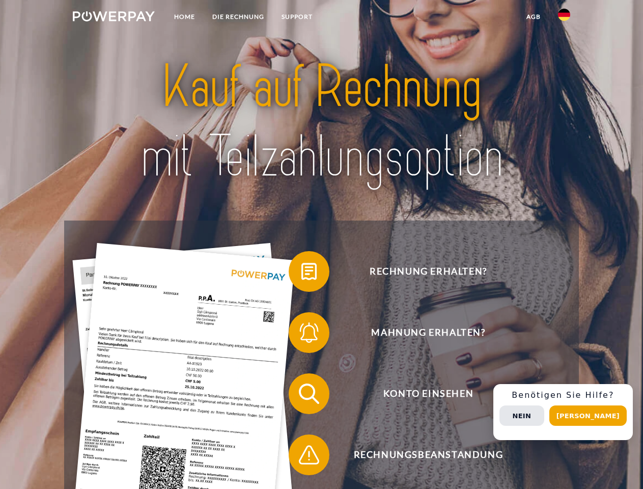  Describe the element at coordinates (421, 332) in the screenshot. I see `button: Mahnung erhalten?` at that location.